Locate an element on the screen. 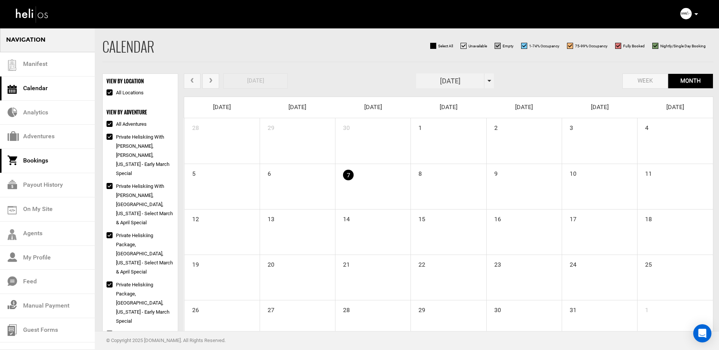 The height and width of the screenshot is (350, 719). span: 6 is located at coordinates (266, 172).